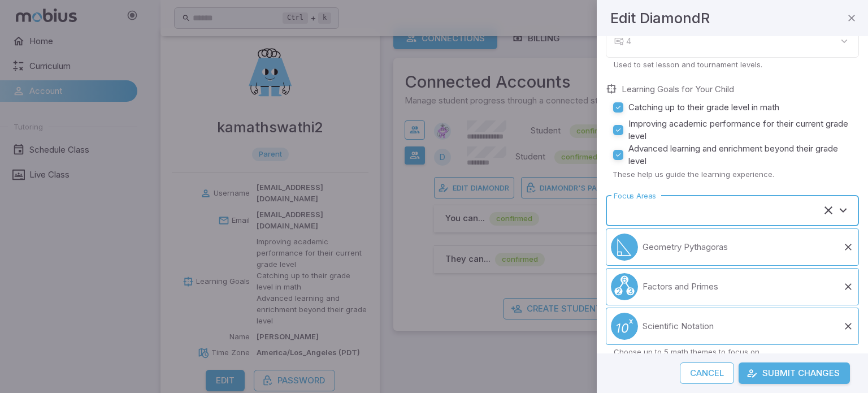 This screenshot has height=393, width=868. I want to click on p: Used to set lesson and tournament levels., so click(733, 65).